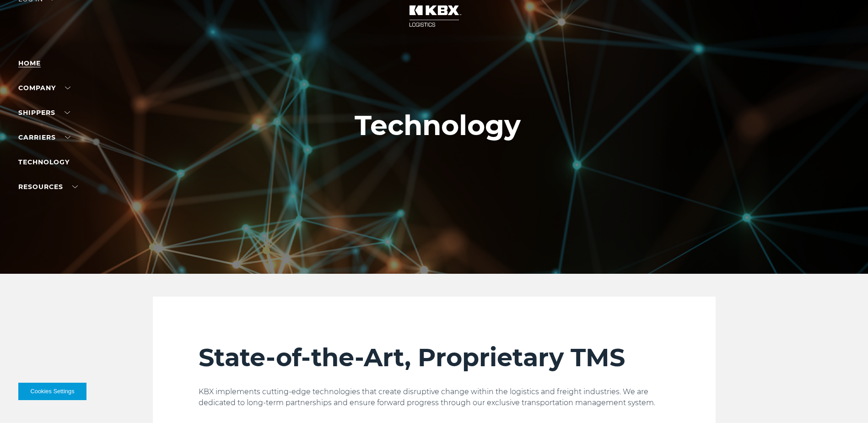 The width and height of the screenshot is (868, 423). Describe the element at coordinates (29, 63) in the screenshot. I see `a: Home` at that location.